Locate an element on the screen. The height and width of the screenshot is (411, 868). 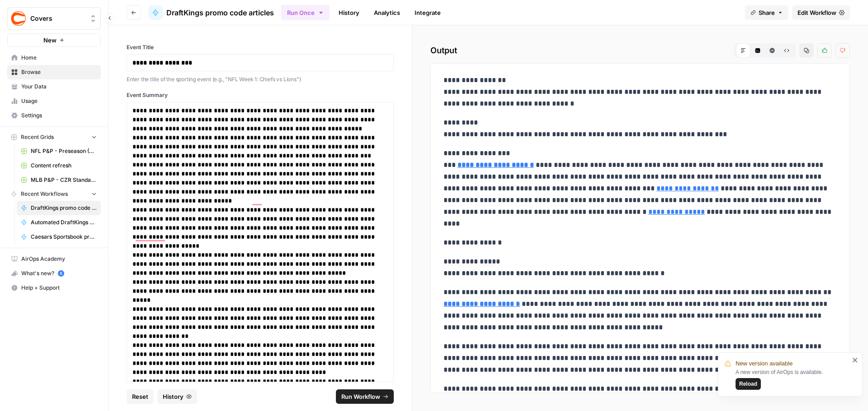
p: Enter the title of the sporting event (e.g., "NFL Week 1: Chiefs vs Lions") is located at coordinates (260, 80).